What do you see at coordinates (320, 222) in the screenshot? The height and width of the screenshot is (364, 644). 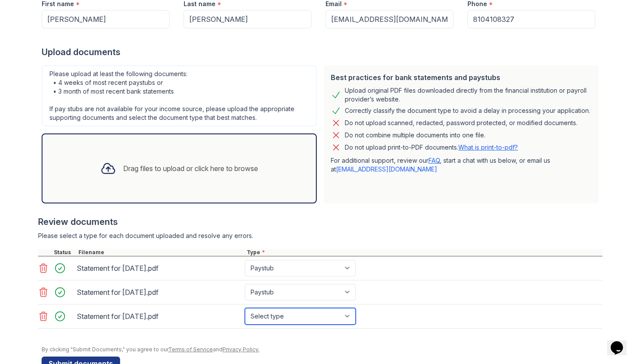 I see `div: Review documents` at bounding box center [320, 222].